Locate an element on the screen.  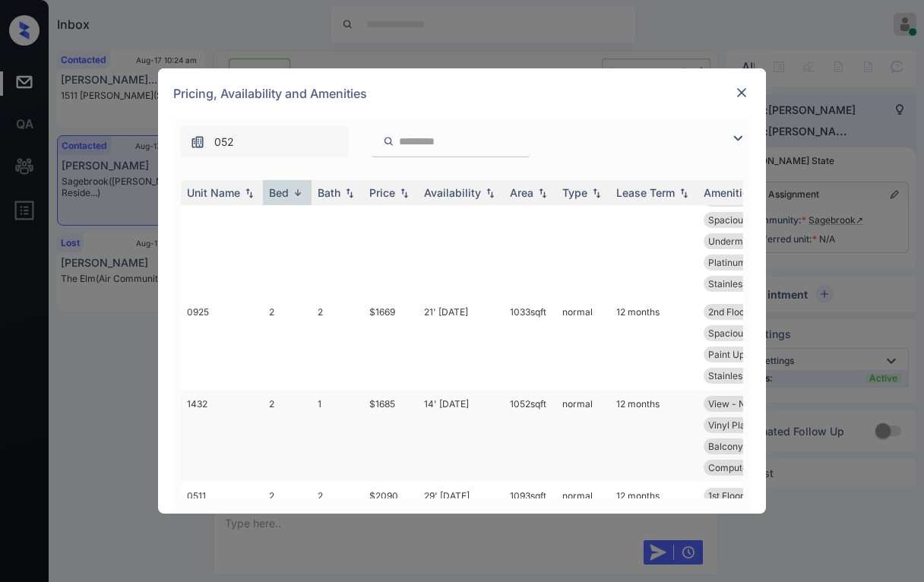
td: 0228 is located at coordinates (222, 230).